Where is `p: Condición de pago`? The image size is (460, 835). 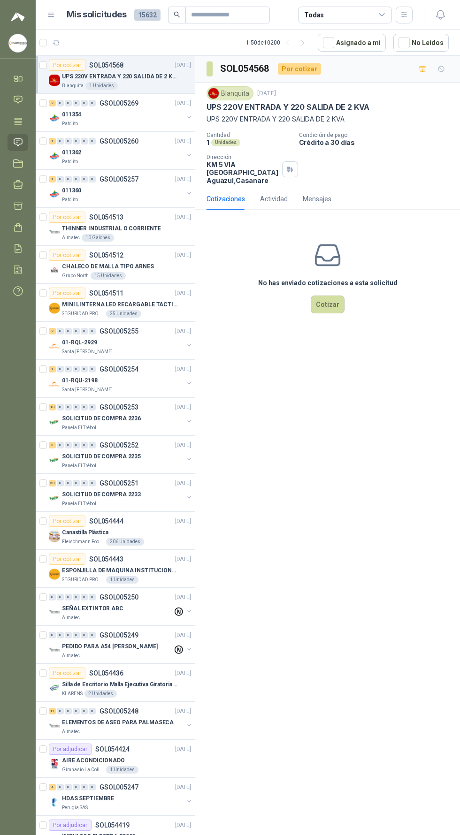 p: Condición de pago is located at coordinates (377, 135).